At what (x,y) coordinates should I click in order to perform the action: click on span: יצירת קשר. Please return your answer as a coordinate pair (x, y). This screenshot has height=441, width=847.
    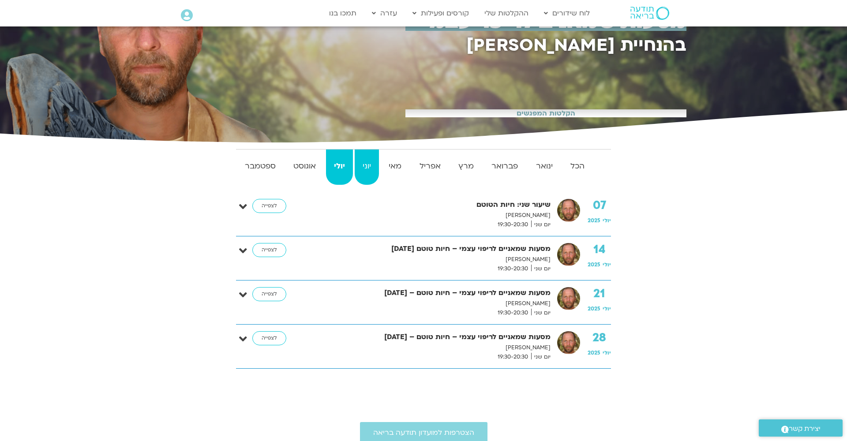
    Looking at the image, I should click on (805, 429).